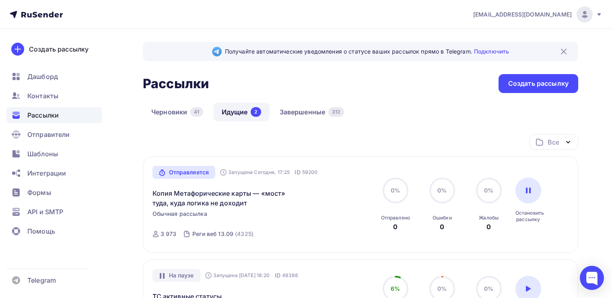 The height and width of the screenshot is (298, 612). Describe the element at coordinates (43, 115) in the screenshot. I see `span: Рассылки` at that location.